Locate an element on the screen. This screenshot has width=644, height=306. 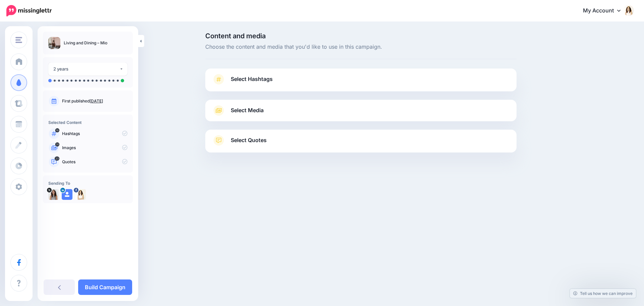
p: Images is located at coordinates (95, 148).